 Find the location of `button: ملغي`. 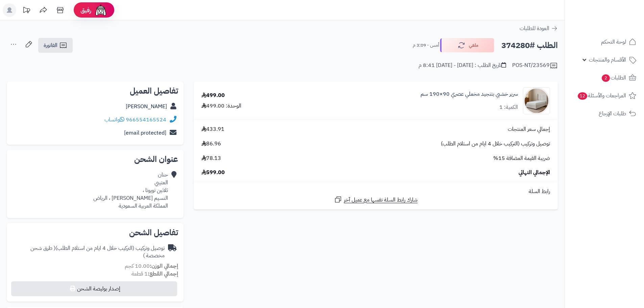

button: ملغي is located at coordinates (467, 45).